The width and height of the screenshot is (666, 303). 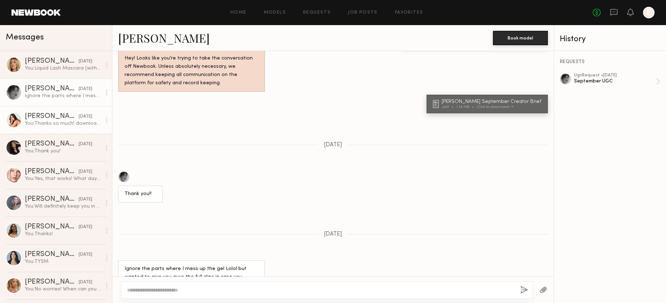 I want to click on a: Job Posts, so click(x=363, y=13).